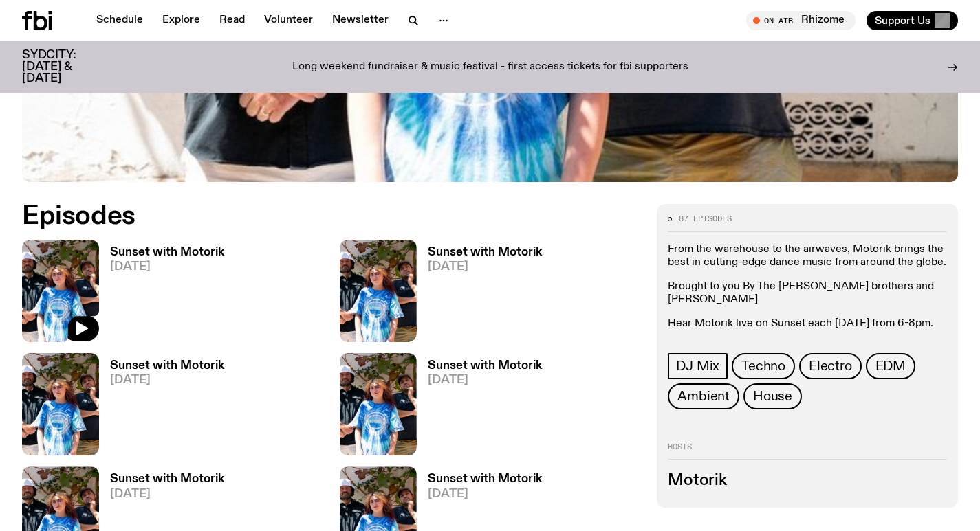 Image resolution: width=980 pixels, height=531 pixels. What do you see at coordinates (231, 21) in the screenshot?
I see `a: Read` at bounding box center [231, 21].